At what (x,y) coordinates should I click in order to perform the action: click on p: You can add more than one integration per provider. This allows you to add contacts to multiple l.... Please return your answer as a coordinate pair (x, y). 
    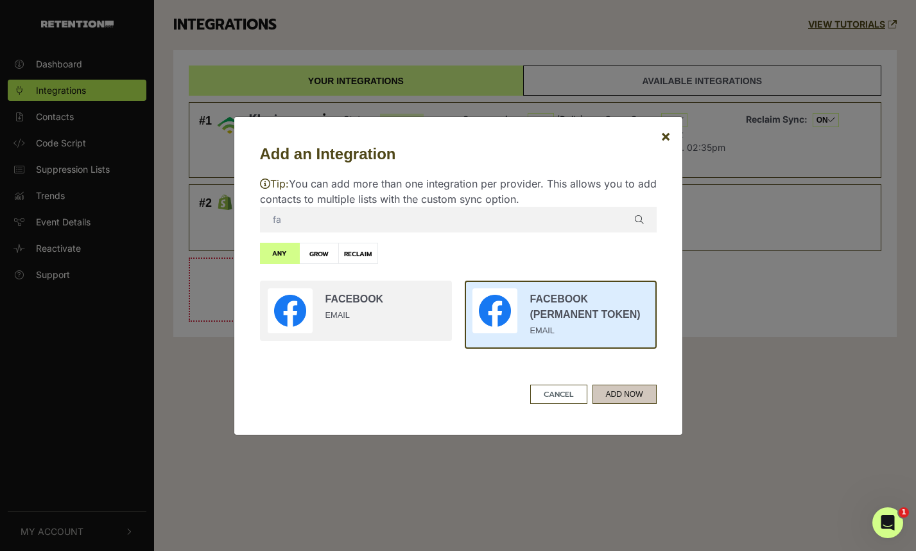
    Looking at the image, I should click on (458, 191).